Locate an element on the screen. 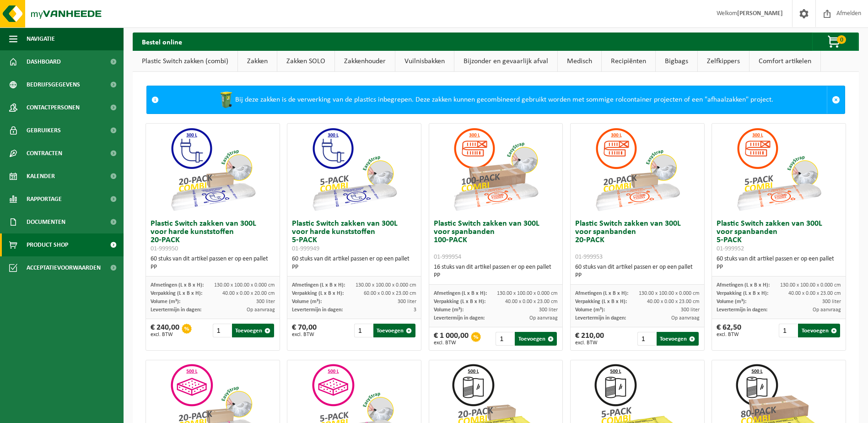 The height and width of the screenshot is (423, 868). a: Bigbags is located at coordinates (676, 61).